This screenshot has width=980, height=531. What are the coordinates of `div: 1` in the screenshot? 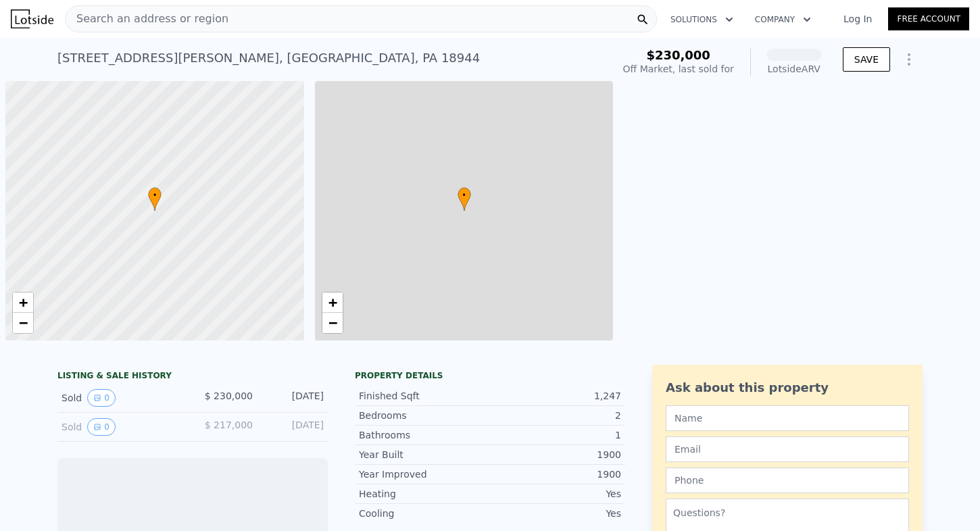 It's located at (556, 435).